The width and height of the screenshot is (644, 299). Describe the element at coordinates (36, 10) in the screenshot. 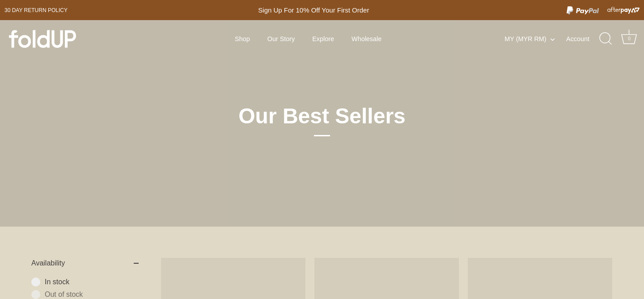

I see `a: 30 day Return policy` at that location.